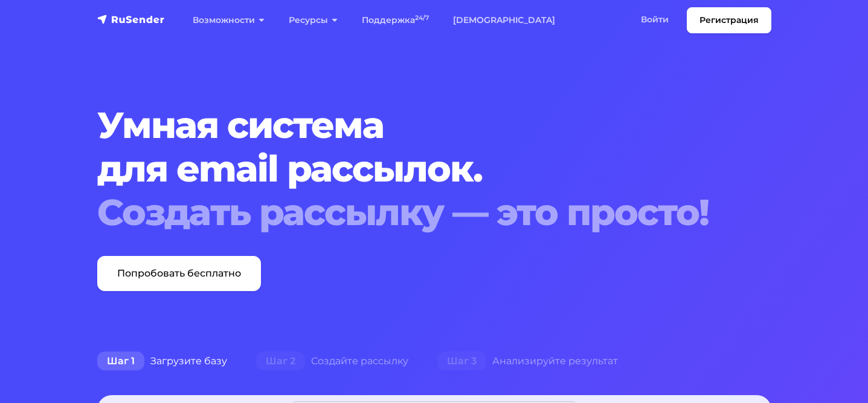 This screenshot has width=868, height=403. What do you see at coordinates (121, 361) in the screenshot?
I see `span: Шаг 1` at bounding box center [121, 361].